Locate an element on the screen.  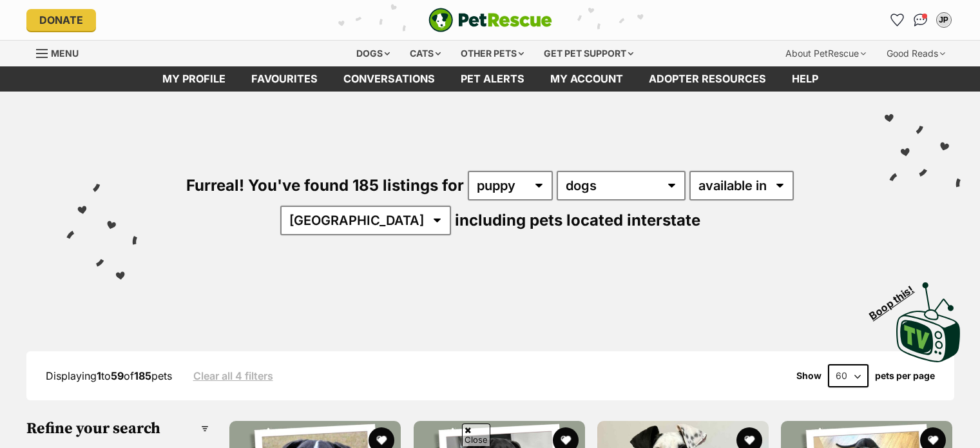
a: My profile is located at coordinates (194, 78).